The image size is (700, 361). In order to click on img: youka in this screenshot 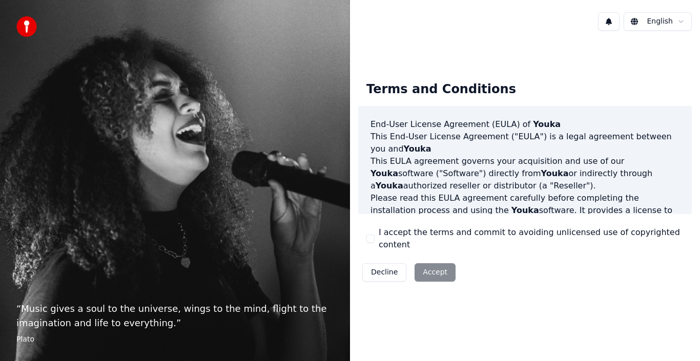, I will do `click(27, 27)`.